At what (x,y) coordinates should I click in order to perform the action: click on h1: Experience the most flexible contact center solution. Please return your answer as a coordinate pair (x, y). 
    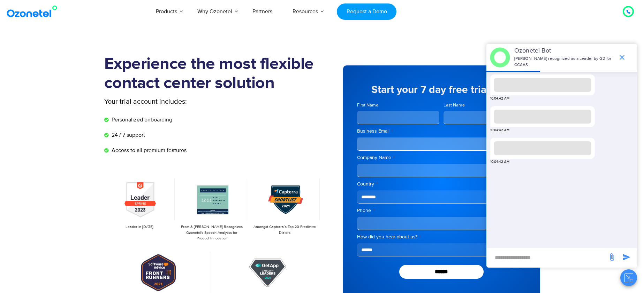
    Looking at the image, I should click on (213, 74).